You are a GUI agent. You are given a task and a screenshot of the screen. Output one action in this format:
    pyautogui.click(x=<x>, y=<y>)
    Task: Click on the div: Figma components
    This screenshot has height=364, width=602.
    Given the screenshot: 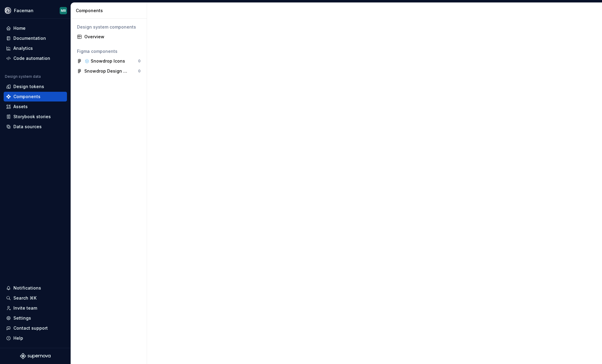 What is the action you would take?
    pyautogui.click(x=108, y=52)
    